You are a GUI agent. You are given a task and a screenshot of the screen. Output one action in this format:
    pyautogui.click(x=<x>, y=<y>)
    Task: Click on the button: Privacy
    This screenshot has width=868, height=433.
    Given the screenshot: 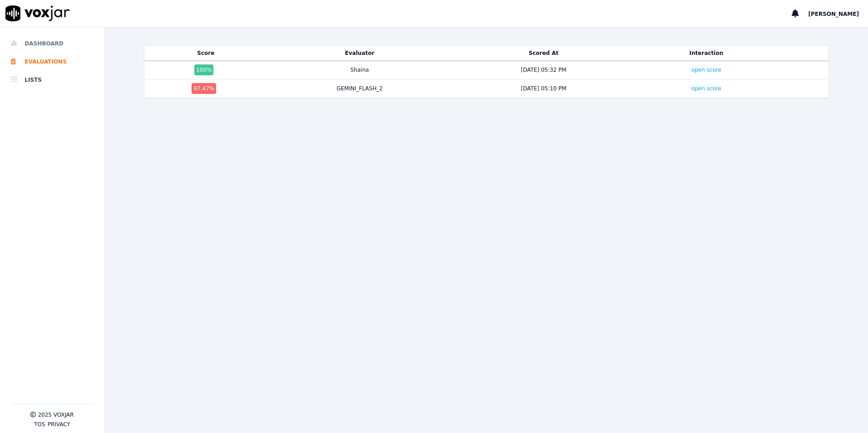 What is the action you would take?
    pyautogui.click(x=59, y=424)
    